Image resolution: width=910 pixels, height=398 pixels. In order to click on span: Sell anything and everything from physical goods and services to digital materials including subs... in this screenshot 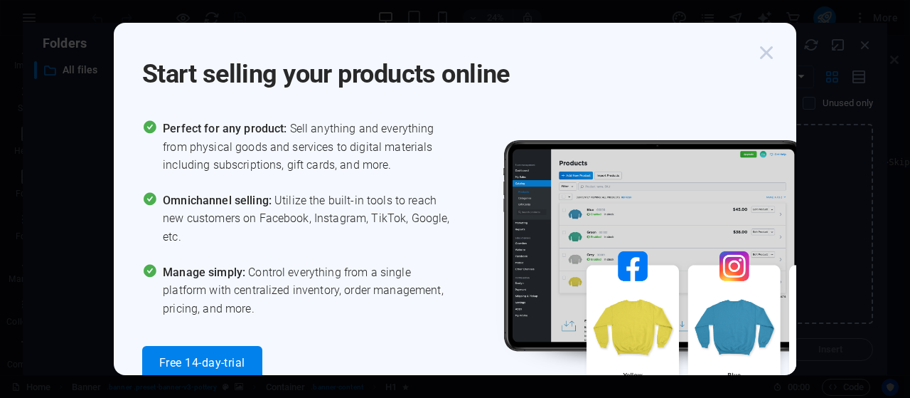, I will do `click(309, 147)`.